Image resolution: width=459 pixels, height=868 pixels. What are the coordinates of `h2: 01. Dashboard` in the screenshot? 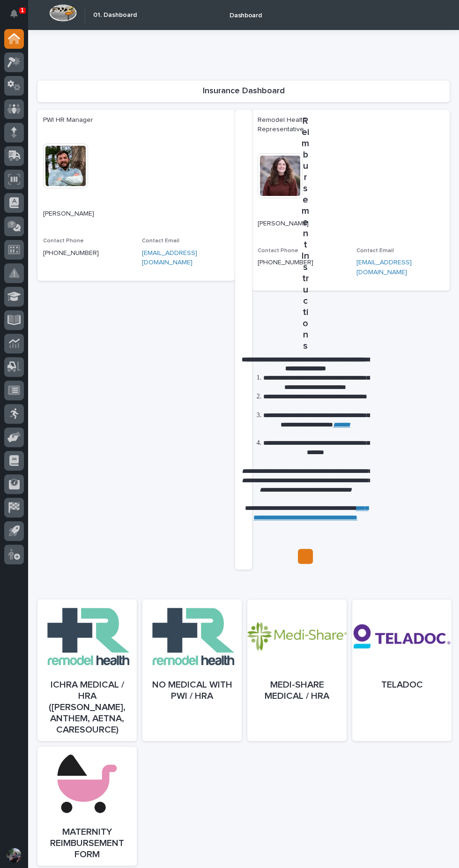 It's located at (115, 15).